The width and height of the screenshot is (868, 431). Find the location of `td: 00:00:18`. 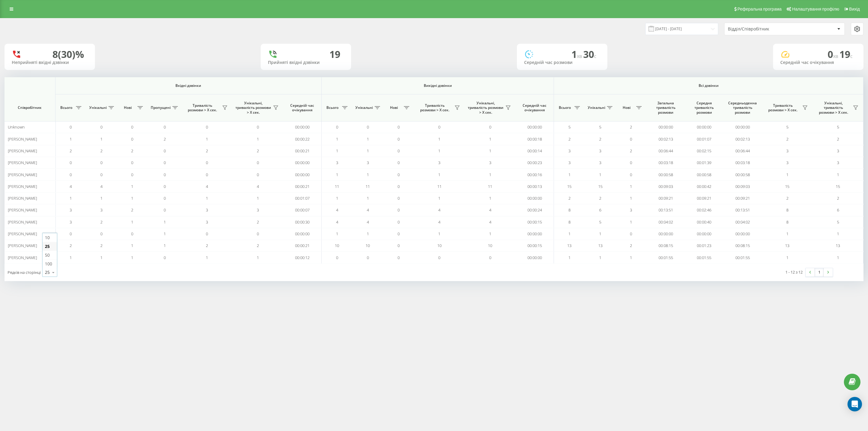

td: 00:00:18 is located at coordinates (535, 139).